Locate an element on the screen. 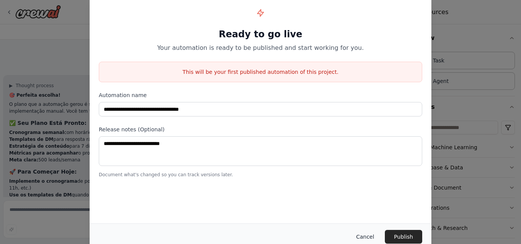  button: Cancel is located at coordinates (365, 237).